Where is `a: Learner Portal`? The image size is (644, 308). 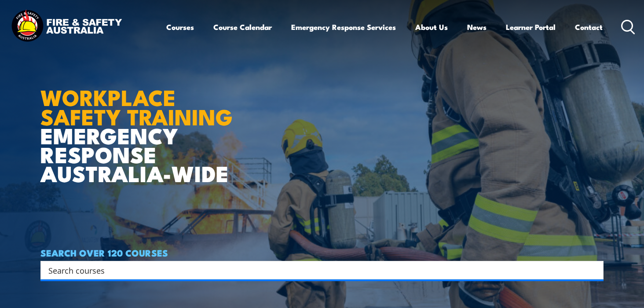
a: Learner Portal is located at coordinates (531, 27).